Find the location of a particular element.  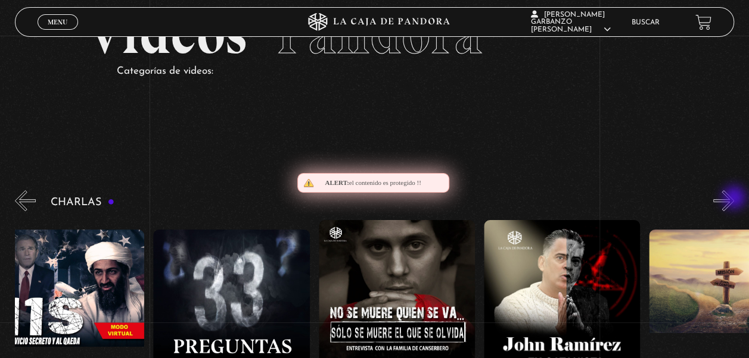

a: Buscar is located at coordinates (645, 23).